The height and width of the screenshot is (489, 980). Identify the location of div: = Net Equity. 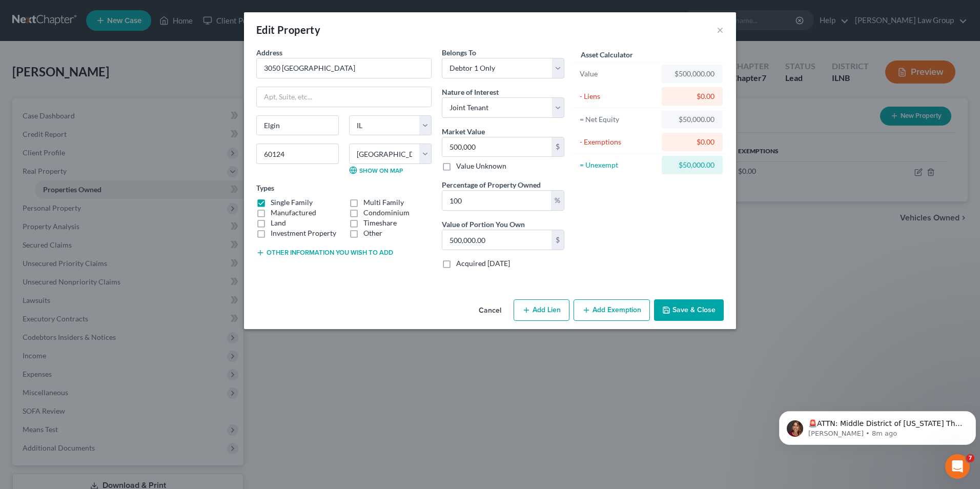
(618, 119).